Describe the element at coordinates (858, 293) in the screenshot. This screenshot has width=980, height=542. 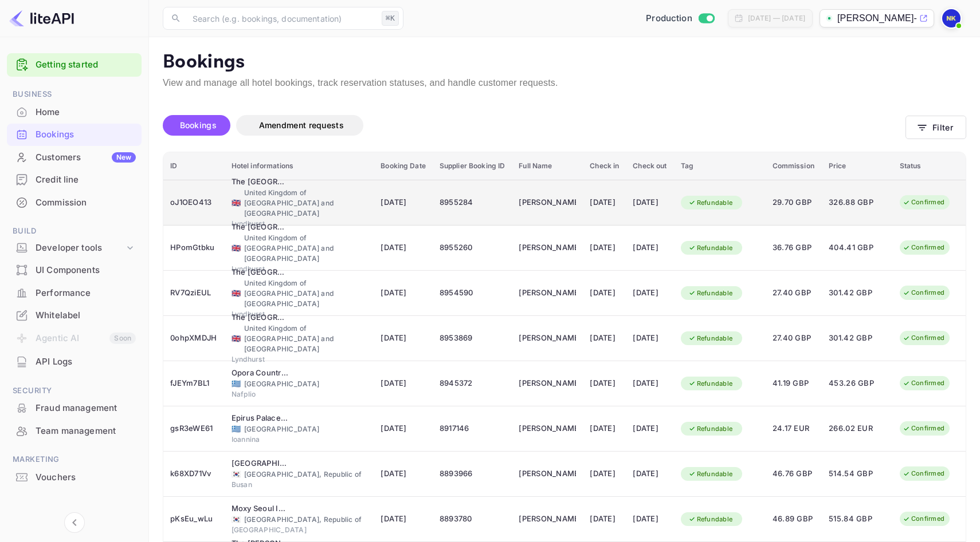
I see `span: 301.42 GBP` at that location.